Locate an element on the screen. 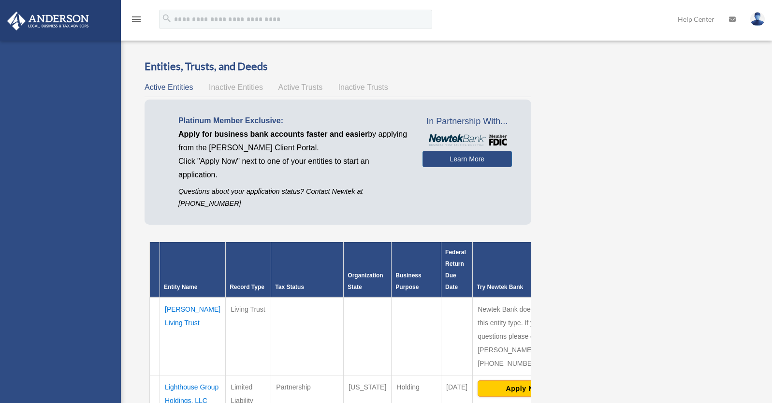 This screenshot has height=403, width=772. button: Apply Now is located at coordinates (524, 389).